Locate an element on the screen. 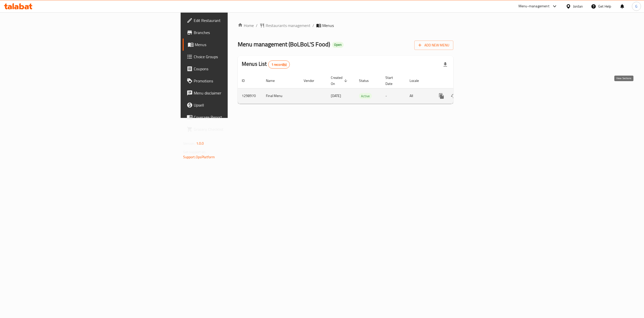 This screenshot has height=318, width=644. div: Jordan is located at coordinates (578, 6).